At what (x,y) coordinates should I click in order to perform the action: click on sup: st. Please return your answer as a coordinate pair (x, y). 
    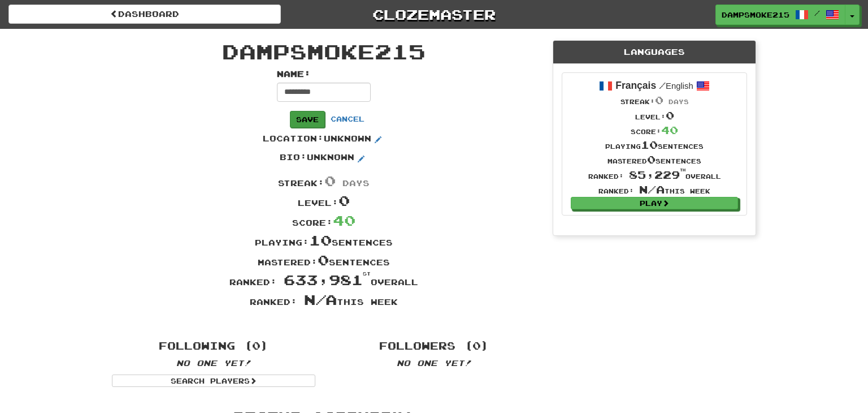
    Looking at the image, I should click on (367, 274).